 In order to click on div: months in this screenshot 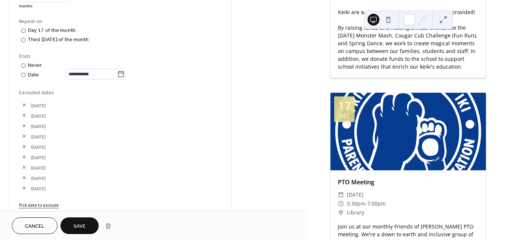, I will do `click(45, 6)`.